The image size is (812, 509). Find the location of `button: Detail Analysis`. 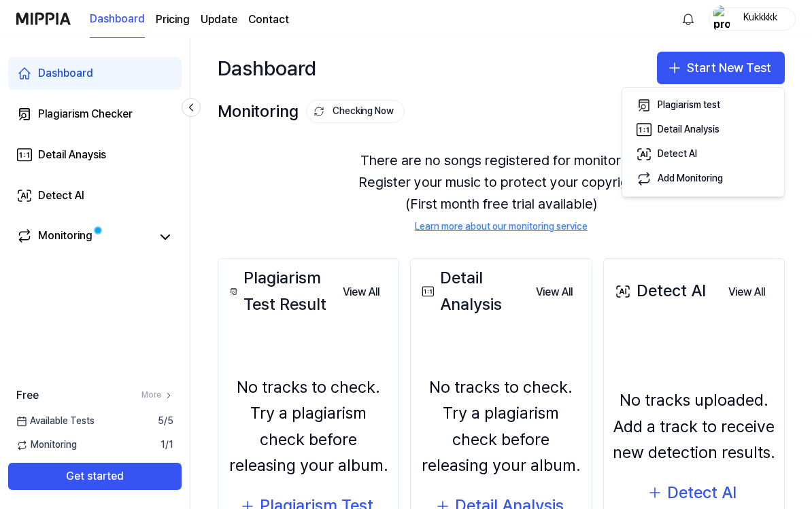

button: Detail Analysis is located at coordinates (703, 130).